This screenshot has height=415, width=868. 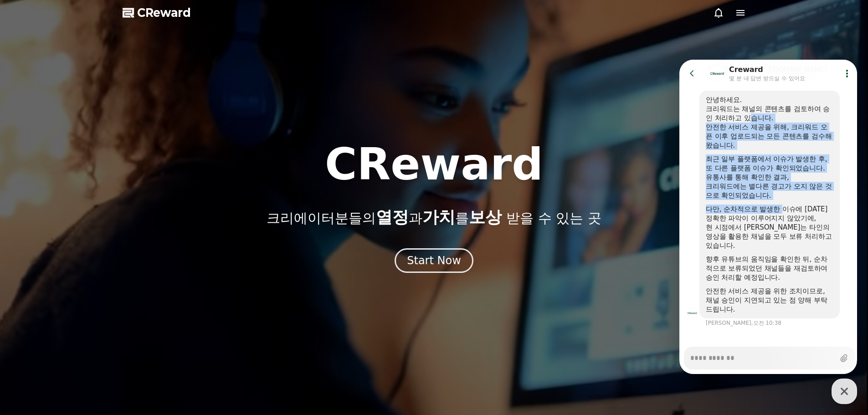 What do you see at coordinates (439, 217) in the screenshot?
I see `span: 가치` at bounding box center [439, 217].